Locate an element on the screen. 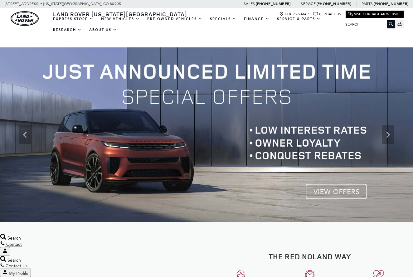  a: Research is located at coordinates (67, 30).